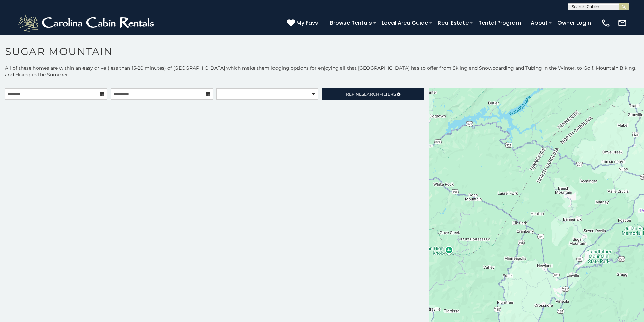  What do you see at coordinates (371, 94) in the screenshot?
I see `span: Search` at bounding box center [371, 94].